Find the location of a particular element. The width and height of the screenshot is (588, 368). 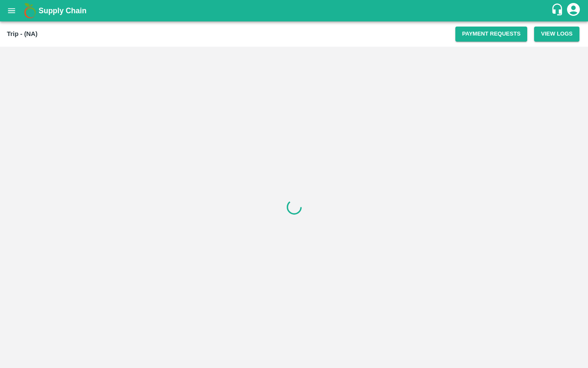

a: Supply Chain is located at coordinates (295, 11).